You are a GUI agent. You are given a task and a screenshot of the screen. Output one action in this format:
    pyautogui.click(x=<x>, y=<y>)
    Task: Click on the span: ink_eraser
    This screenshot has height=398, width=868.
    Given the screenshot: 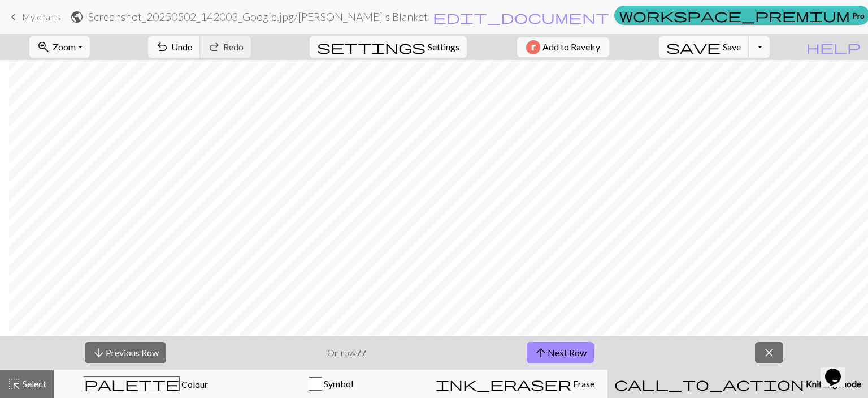 What is the action you would take?
    pyautogui.click(x=503, y=384)
    